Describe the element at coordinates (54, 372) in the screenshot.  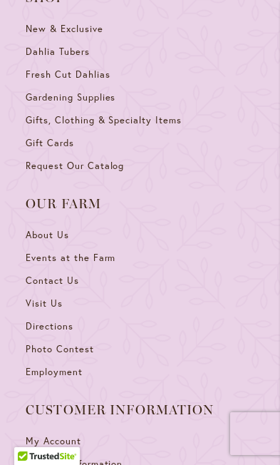
I see `span: Employment` at that location.